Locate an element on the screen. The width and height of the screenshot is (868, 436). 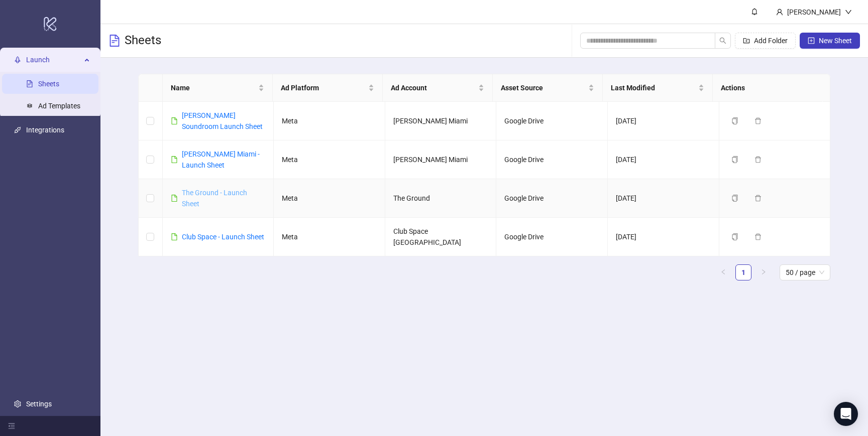
a: Ad Templates is located at coordinates (59, 106).